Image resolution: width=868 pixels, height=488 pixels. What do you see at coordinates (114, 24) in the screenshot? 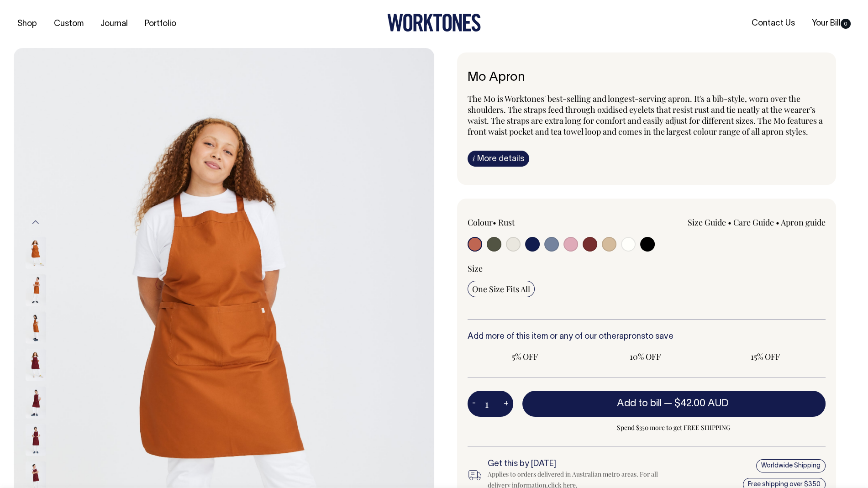
I see `a: Journal` at bounding box center [114, 24].